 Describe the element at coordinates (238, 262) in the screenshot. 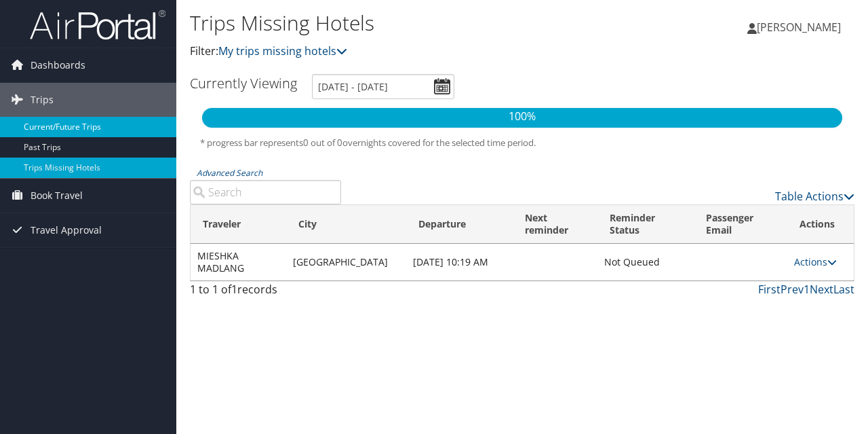

I see `td: MIESHKA MADLANG` at that location.